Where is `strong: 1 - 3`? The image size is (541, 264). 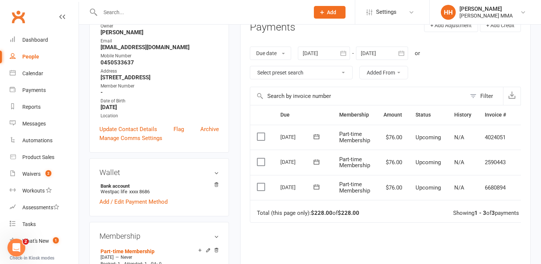 strong: 1 - 3 is located at coordinates (480, 213).